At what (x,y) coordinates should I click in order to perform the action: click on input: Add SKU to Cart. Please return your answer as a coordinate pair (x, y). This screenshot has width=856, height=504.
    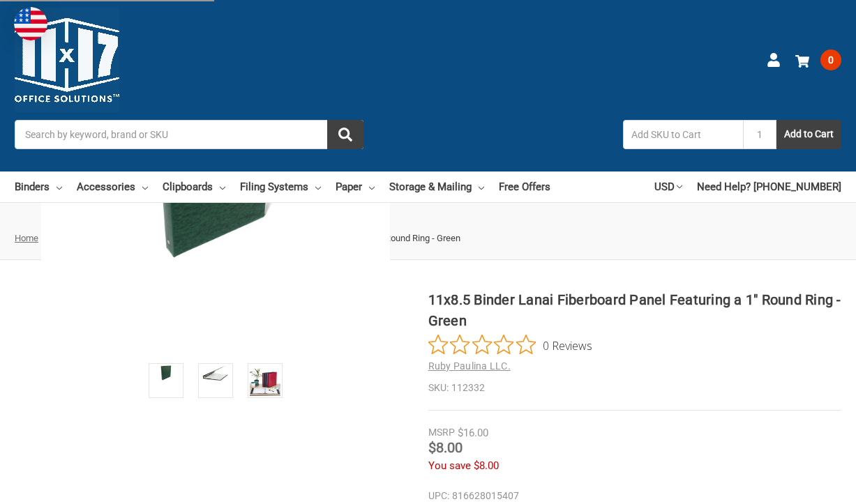
    Looking at the image, I should click on (683, 135).